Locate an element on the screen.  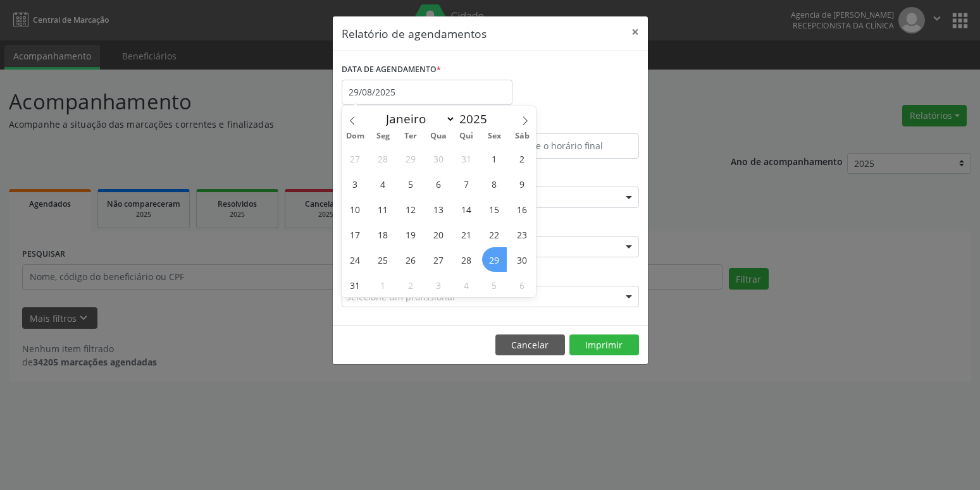
span: Agosto 16, 2025 is located at coordinates (522, 208).